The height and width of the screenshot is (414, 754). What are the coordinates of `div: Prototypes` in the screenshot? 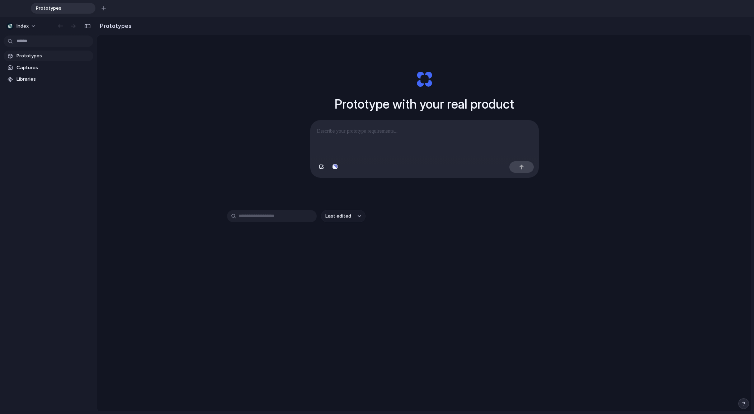 It's located at (63, 8).